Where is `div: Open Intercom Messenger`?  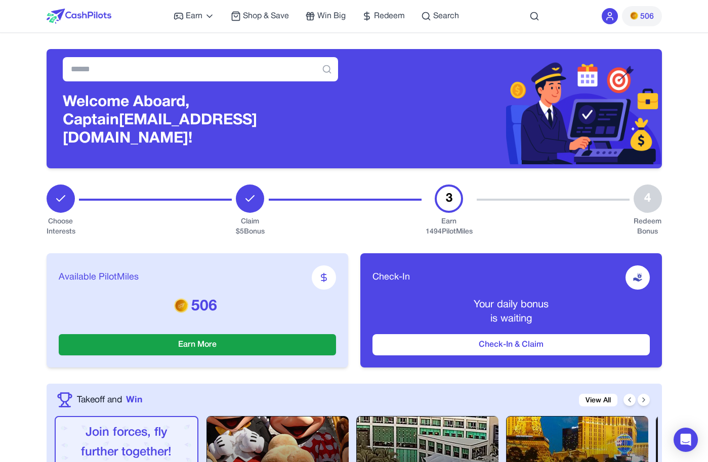
div: Open Intercom Messenger is located at coordinates (686, 440).